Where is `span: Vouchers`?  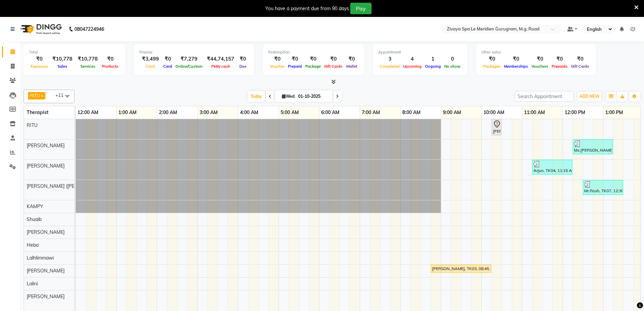
span: Vouchers is located at coordinates (540, 67).